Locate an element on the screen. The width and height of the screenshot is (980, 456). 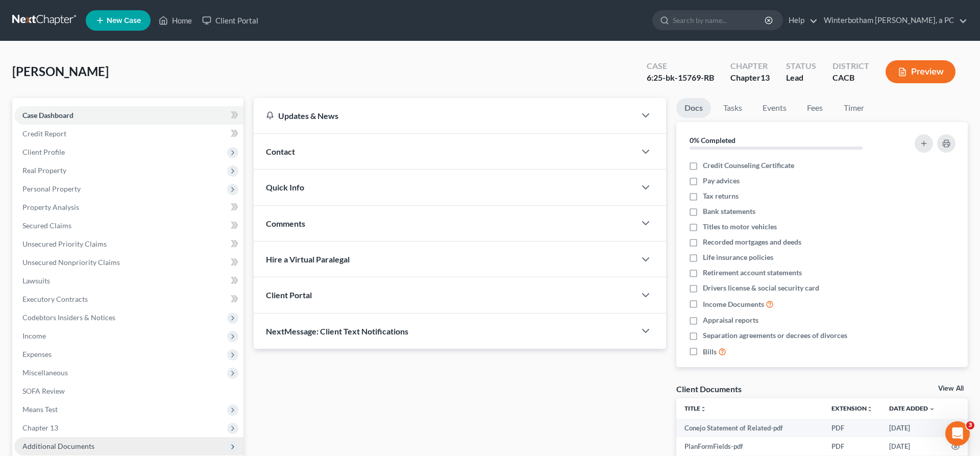
span: Drivers license & social security card is located at coordinates (762, 289).